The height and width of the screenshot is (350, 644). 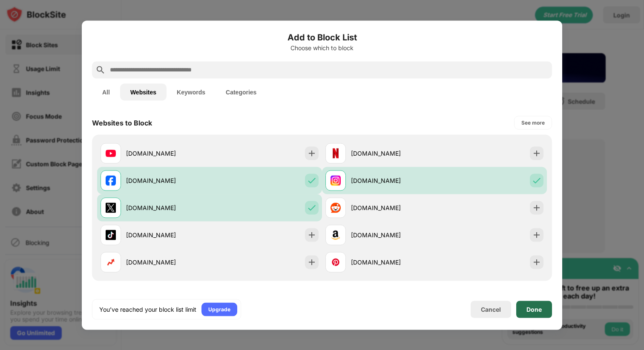 I want to click on img: search.svg, so click(x=101, y=69).